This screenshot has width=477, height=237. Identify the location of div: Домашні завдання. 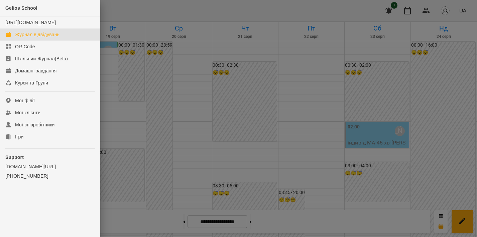
(36, 71).